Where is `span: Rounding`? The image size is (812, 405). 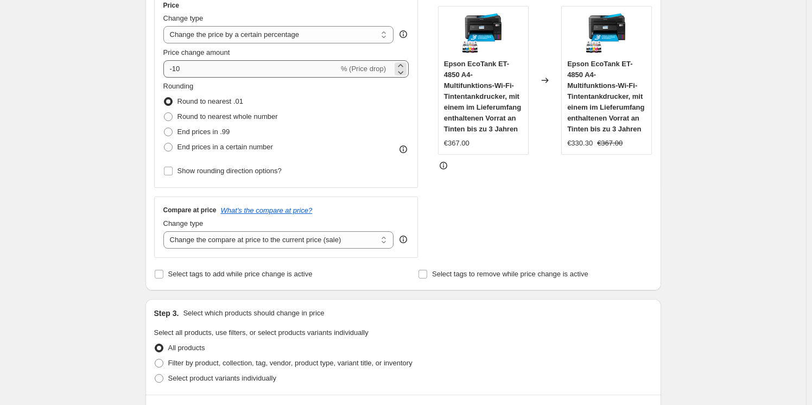
span: Rounding is located at coordinates (179, 86).